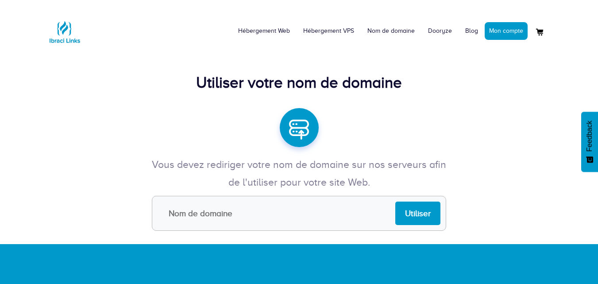 This screenshot has height=284, width=598. Describe the element at coordinates (440, 31) in the screenshot. I see `a: Dooryze` at that location.